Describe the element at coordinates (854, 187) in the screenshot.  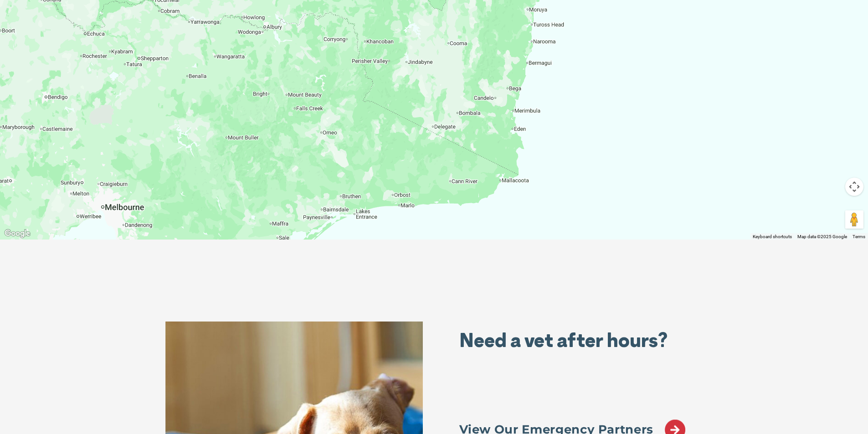
I see `button: Map camera controls` at that location.